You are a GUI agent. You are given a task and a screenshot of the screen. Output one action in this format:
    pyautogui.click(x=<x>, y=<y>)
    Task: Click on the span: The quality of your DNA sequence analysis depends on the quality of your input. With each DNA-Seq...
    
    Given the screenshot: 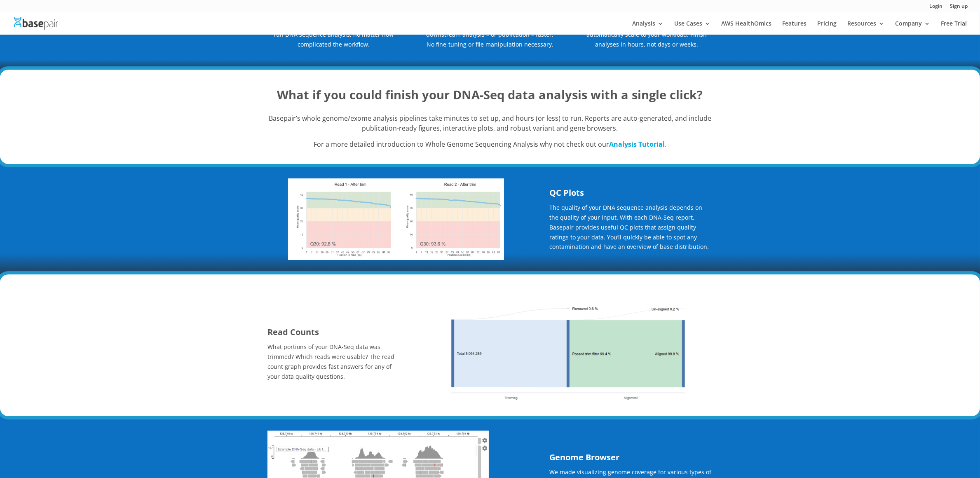 What is the action you would take?
    pyautogui.click(x=629, y=227)
    